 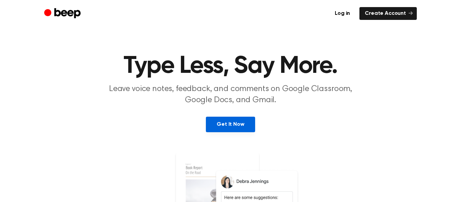 I want to click on a: Get It Now, so click(x=230, y=124).